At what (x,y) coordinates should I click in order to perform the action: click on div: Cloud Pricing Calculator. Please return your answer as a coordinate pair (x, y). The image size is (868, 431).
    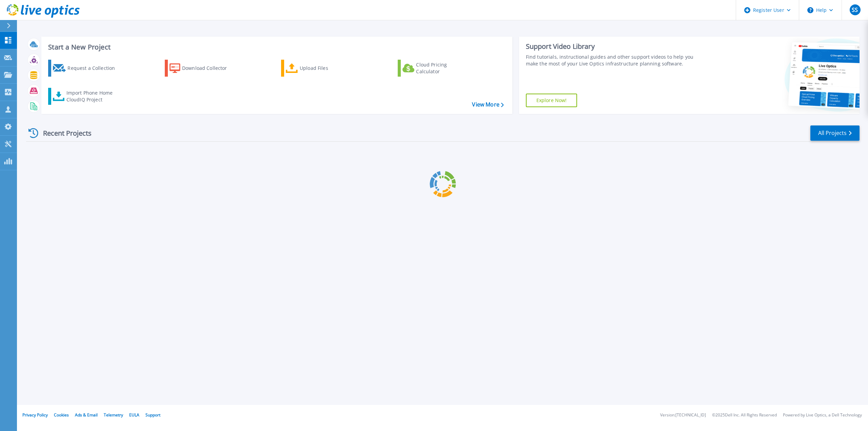
    Looking at the image, I should click on (443, 68).